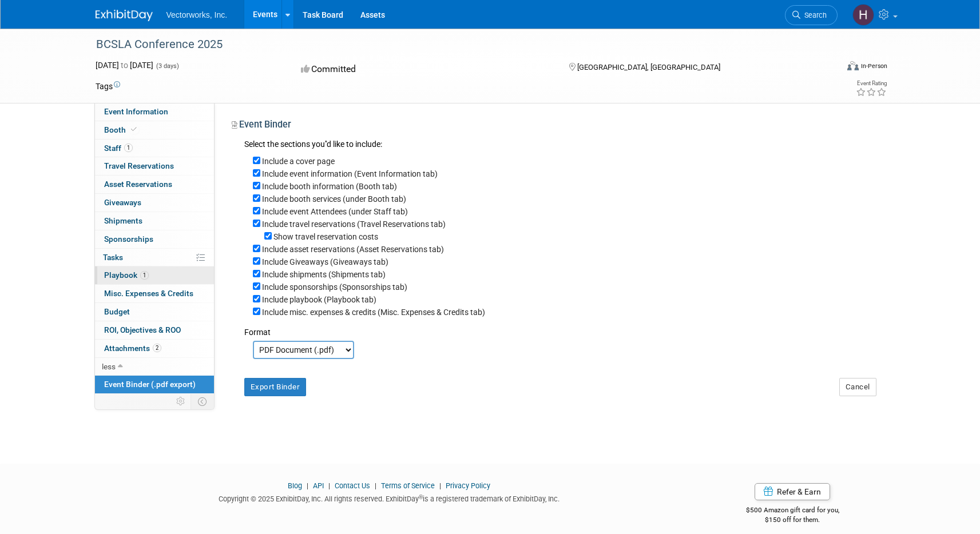  I want to click on span: to, so click(124, 66).